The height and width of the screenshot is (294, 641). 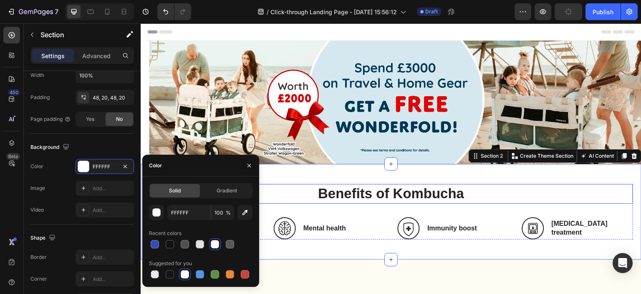 I want to click on p: Advanced, so click(x=96, y=56).